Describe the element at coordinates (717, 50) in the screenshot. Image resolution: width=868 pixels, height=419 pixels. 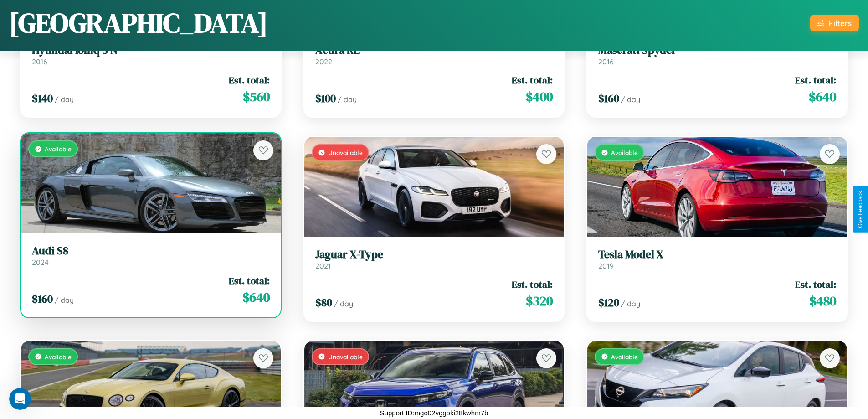
I see `h3: Maserati Spyder` at that location.